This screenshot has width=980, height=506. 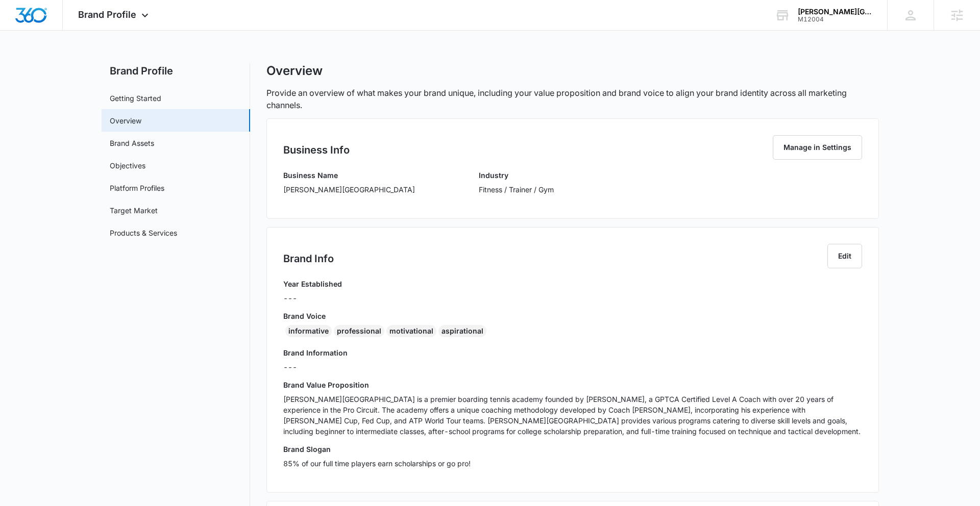 I want to click on div: account id, so click(x=835, y=19).